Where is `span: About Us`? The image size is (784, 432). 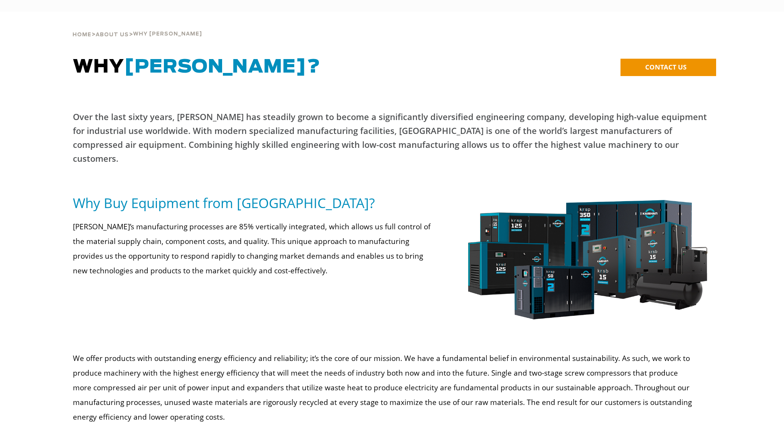
span: About Us is located at coordinates (112, 35).